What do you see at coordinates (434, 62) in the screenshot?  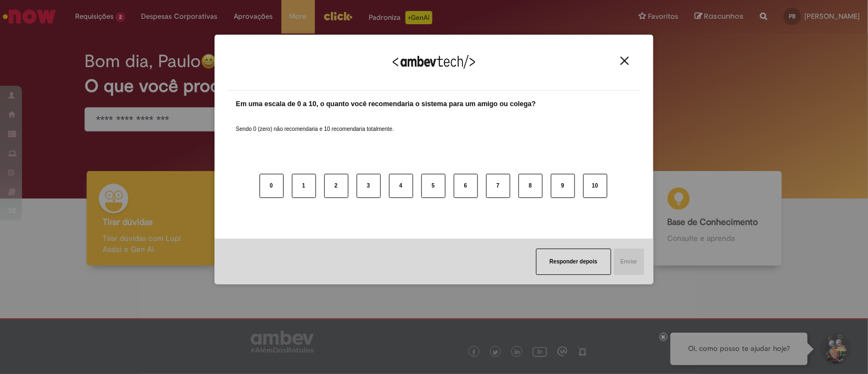 I see `img: Logo Ambevtech` at bounding box center [434, 62].